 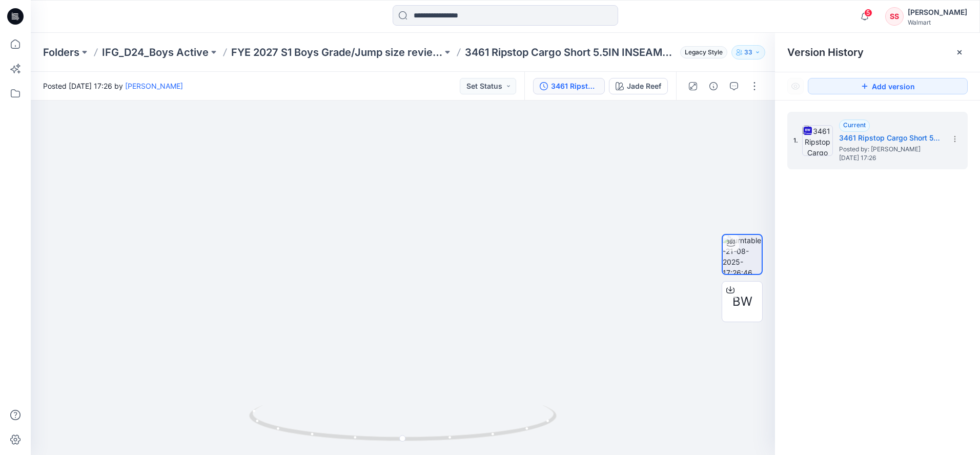 I want to click on span: Current, so click(x=854, y=125).